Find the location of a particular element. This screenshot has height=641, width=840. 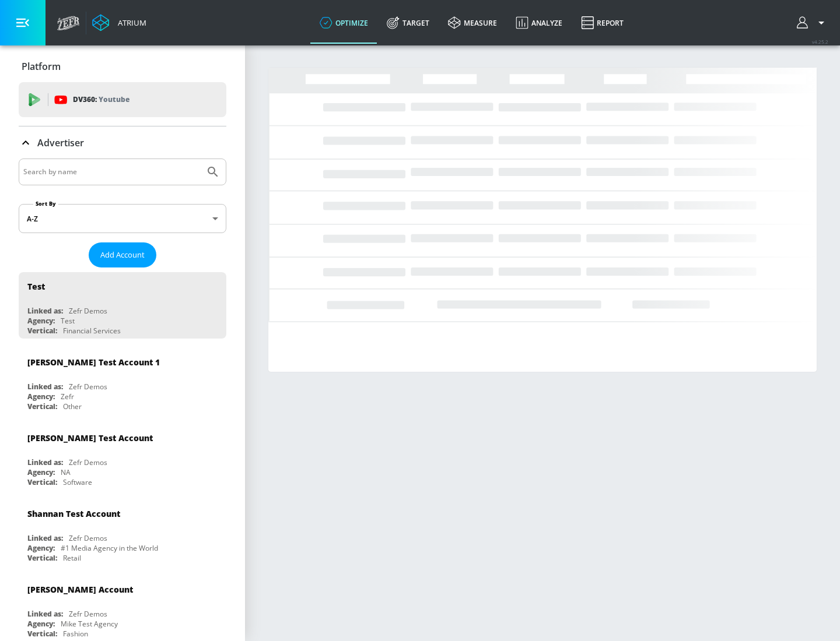

div: Atrium is located at coordinates (129, 23).